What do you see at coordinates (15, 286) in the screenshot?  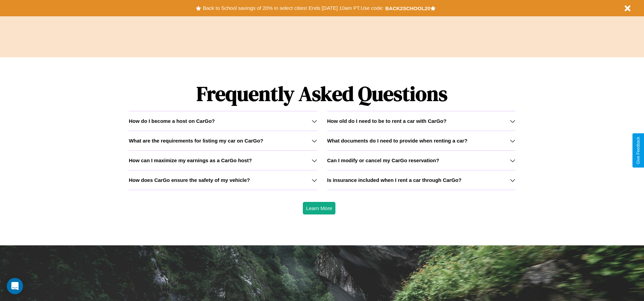 I see `div: Open Intercom Messenger` at bounding box center [15, 286].